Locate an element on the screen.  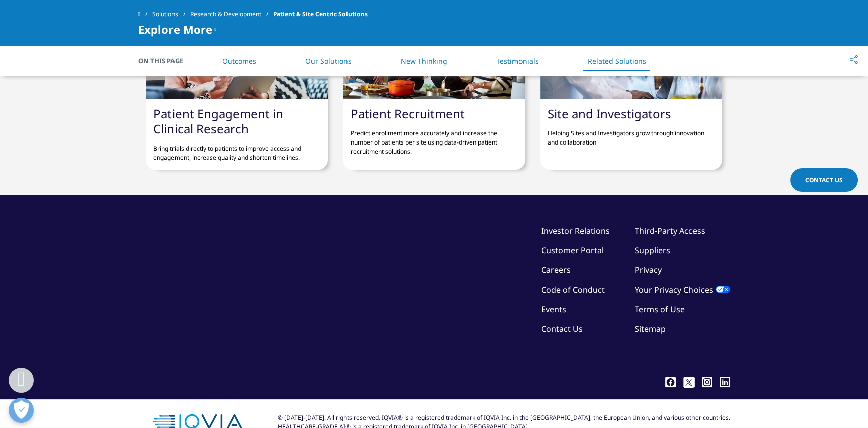
p: Bring trials directly to patients to improve access and engagement, increase quality and shorten ... is located at coordinates (237, 149).